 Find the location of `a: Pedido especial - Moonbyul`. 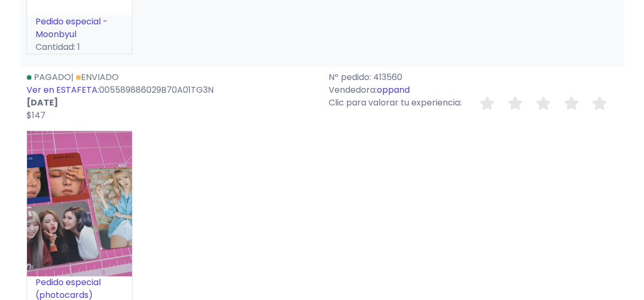

a: Pedido especial - Moonbyul is located at coordinates (72, 27).